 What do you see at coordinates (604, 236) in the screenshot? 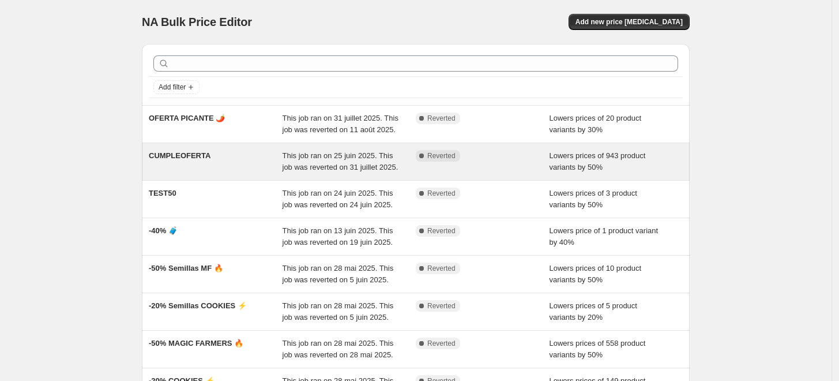
I see `span: Lowers price of 1 product variant by 40%` at bounding box center [604, 236].